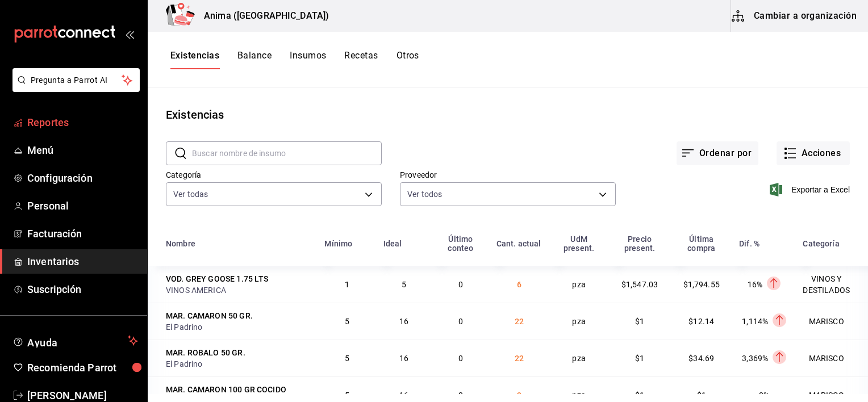 The height and width of the screenshot is (402, 868). Describe the element at coordinates (832, 284) in the screenshot. I see `td: VINOS Y DESTILADOS` at that location.